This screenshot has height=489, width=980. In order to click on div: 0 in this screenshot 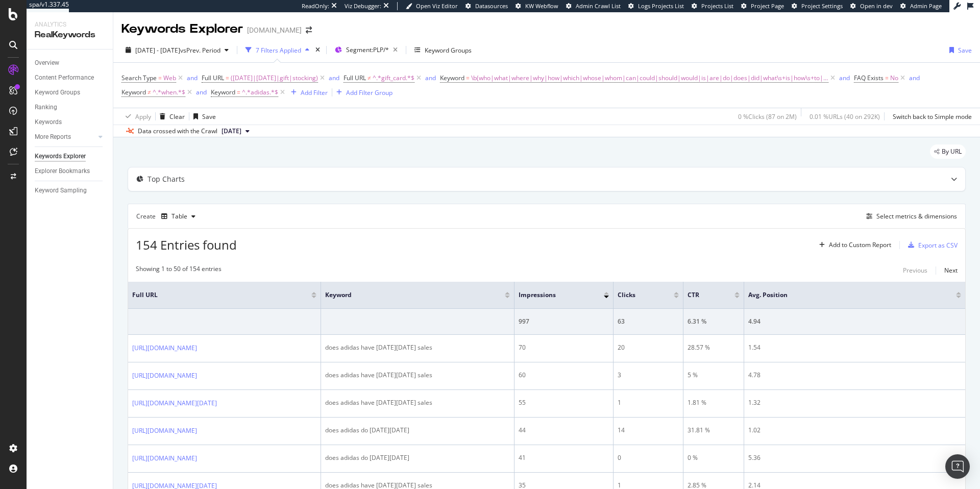, I will do `click(649, 458)`.